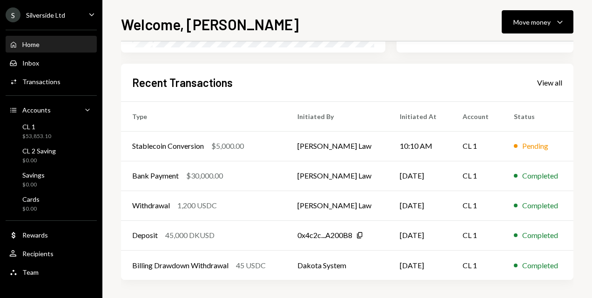  Describe the element at coordinates (337, 265) in the screenshot. I see `td: Dakota System` at that location.